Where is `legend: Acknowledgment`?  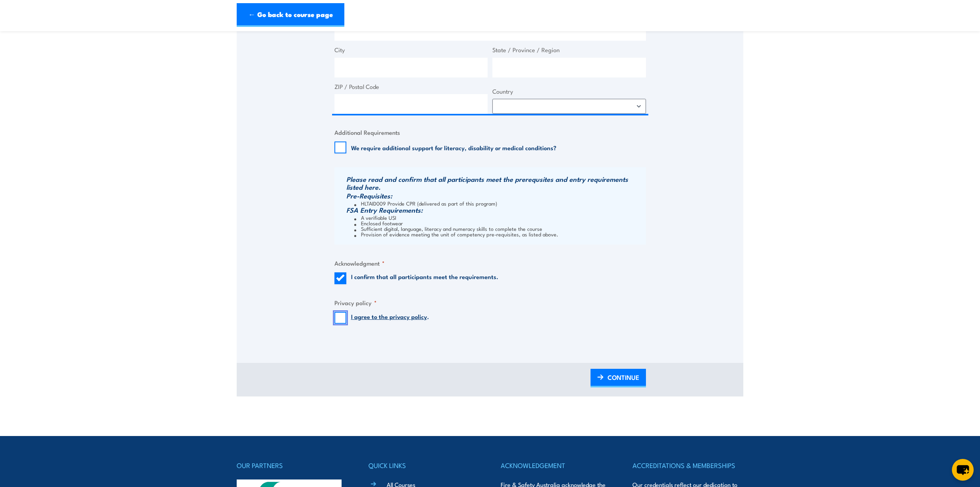
legend: Acknowledgment is located at coordinates (359, 263).